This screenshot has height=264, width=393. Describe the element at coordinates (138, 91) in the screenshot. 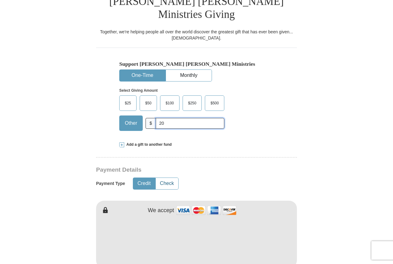

I see `strong: Select Giving Amount` at that location.